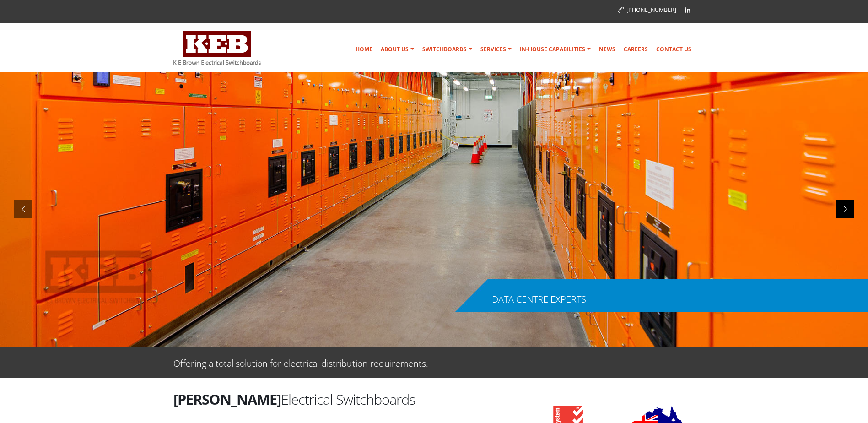 The image size is (868, 423). I want to click on a: Linkedin, so click(687, 10).